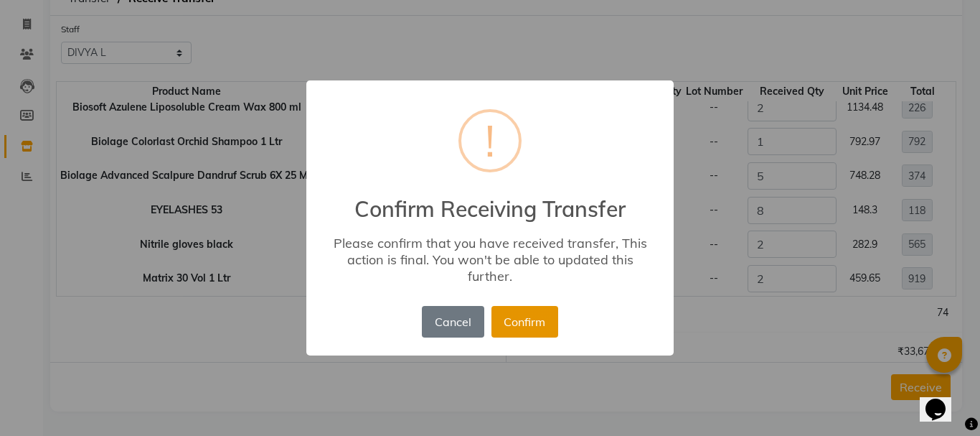  Describe the element at coordinates (453, 322) in the screenshot. I see `button: Cancel` at that location.